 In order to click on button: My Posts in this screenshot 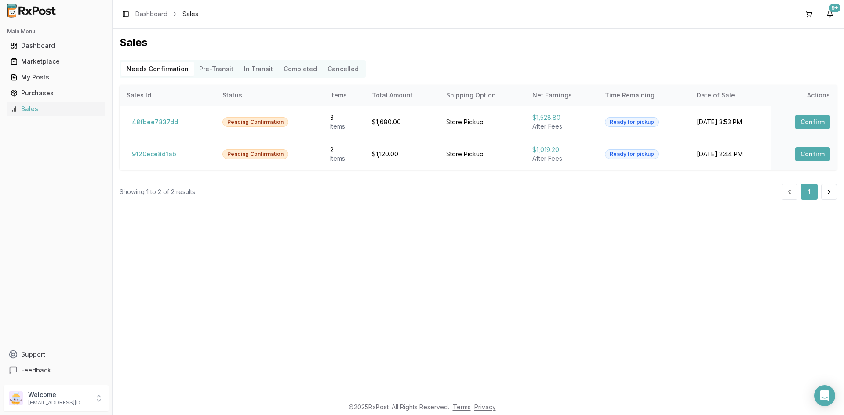, I will do `click(56, 77)`.